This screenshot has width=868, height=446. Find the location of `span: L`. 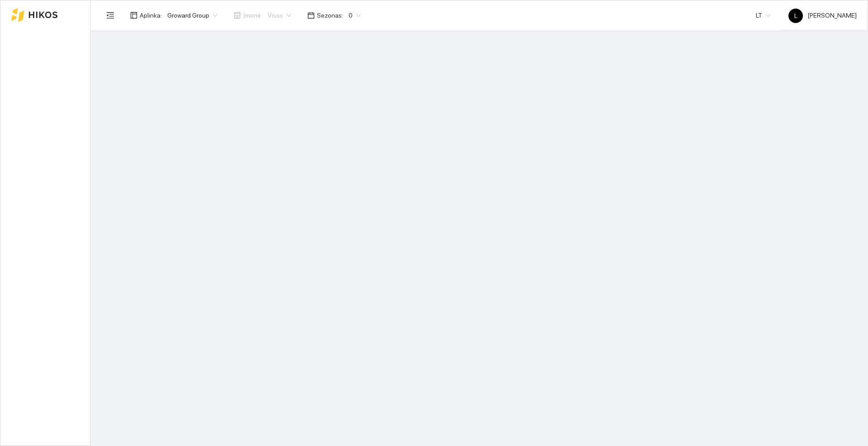

span: L is located at coordinates (796, 15).